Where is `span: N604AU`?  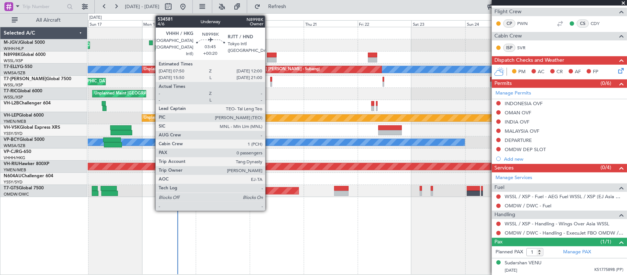 span: N604AU is located at coordinates (12, 176).